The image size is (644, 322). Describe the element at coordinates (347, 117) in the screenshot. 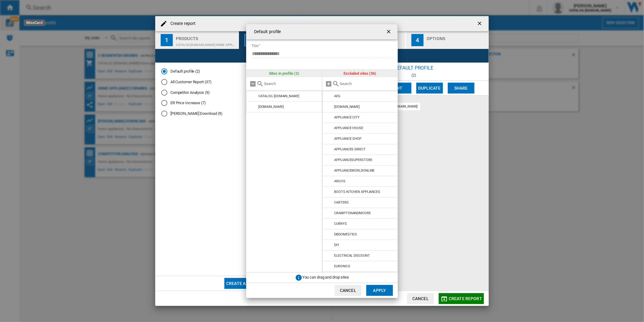

I see `div: APPLIANCE CITY` at that location.